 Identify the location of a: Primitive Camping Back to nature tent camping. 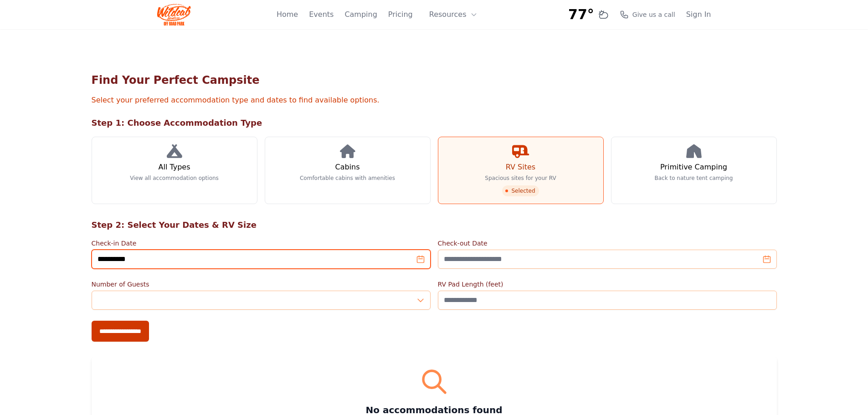
(694, 170).